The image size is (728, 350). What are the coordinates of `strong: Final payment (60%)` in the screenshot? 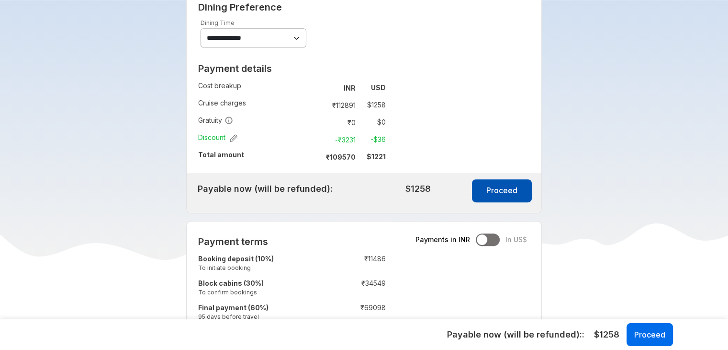 It's located at (233, 307).